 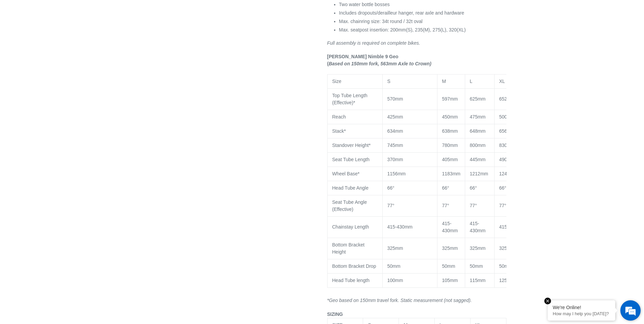 I want to click on span: 634mm, so click(x=395, y=131).